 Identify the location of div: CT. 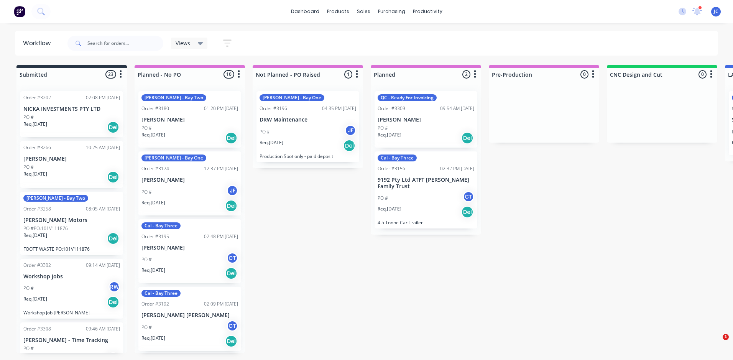
(469, 197).